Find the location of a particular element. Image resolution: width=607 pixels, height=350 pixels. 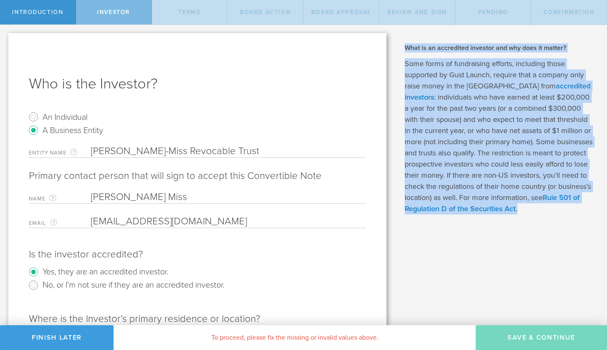

p: Some forms of fundraising efforts, including those supported by Gust Launch, require that a compa... is located at coordinates (500, 136).